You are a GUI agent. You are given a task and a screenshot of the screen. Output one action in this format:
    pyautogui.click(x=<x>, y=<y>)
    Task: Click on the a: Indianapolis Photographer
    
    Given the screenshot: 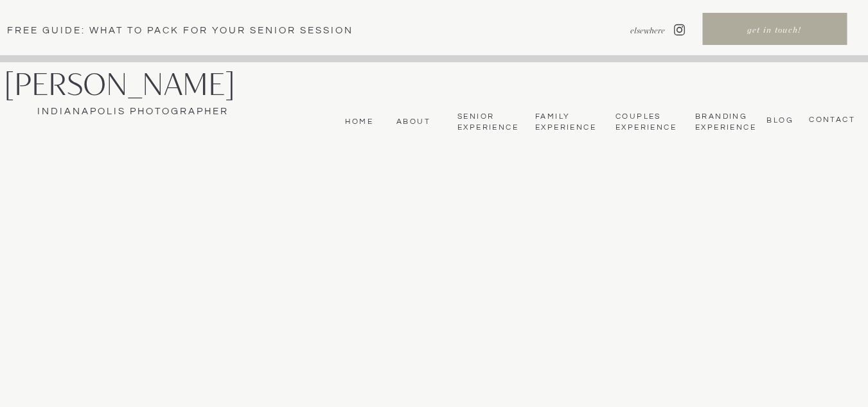 What is the action you would take?
    pyautogui.click(x=132, y=112)
    